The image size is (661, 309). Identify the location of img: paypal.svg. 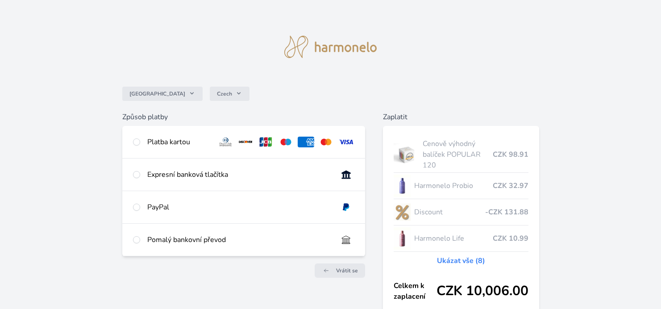
(346, 207).